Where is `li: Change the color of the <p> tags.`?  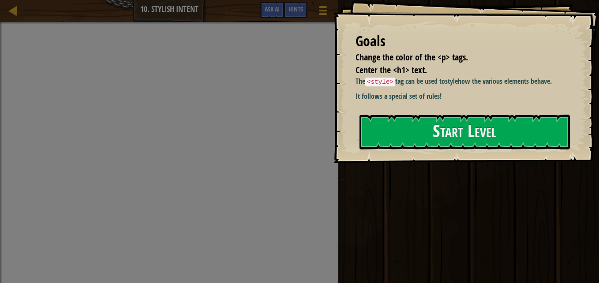 li: Change the color of the <p> tags. is located at coordinates (455, 57).